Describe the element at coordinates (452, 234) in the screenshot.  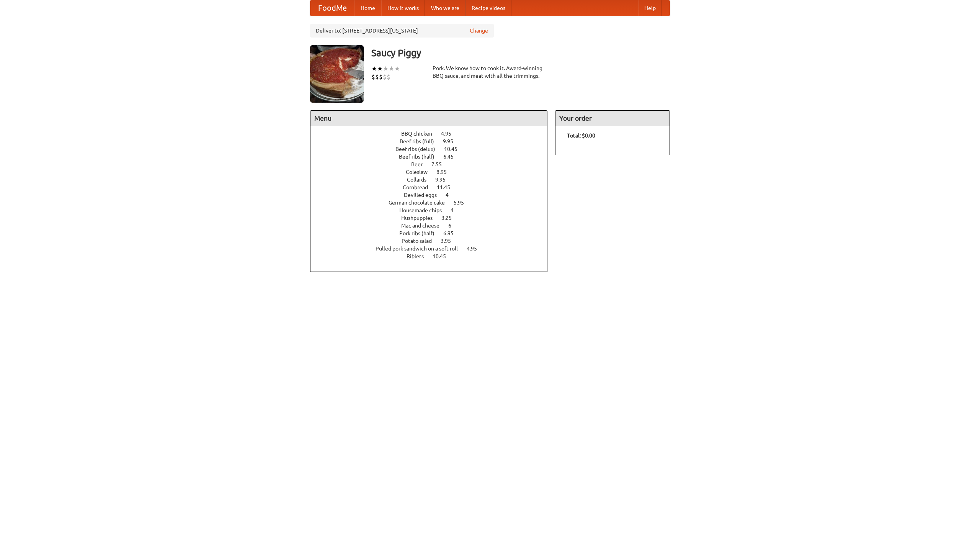
I see `span: 6.95` at that location.